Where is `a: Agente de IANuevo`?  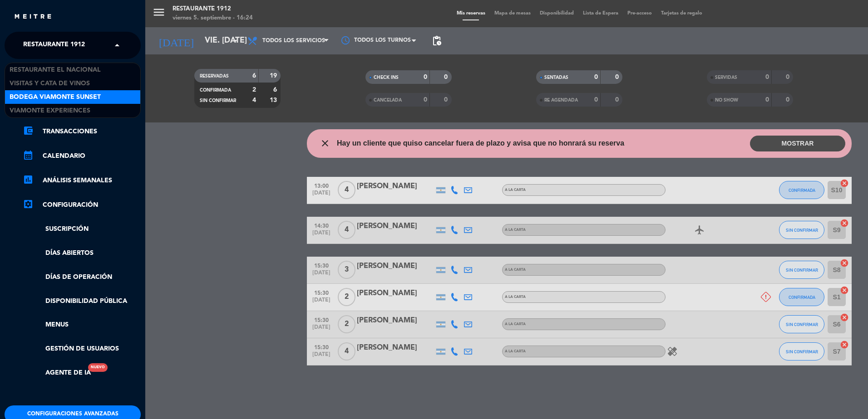 a: Agente de IANuevo is located at coordinates (57, 373).